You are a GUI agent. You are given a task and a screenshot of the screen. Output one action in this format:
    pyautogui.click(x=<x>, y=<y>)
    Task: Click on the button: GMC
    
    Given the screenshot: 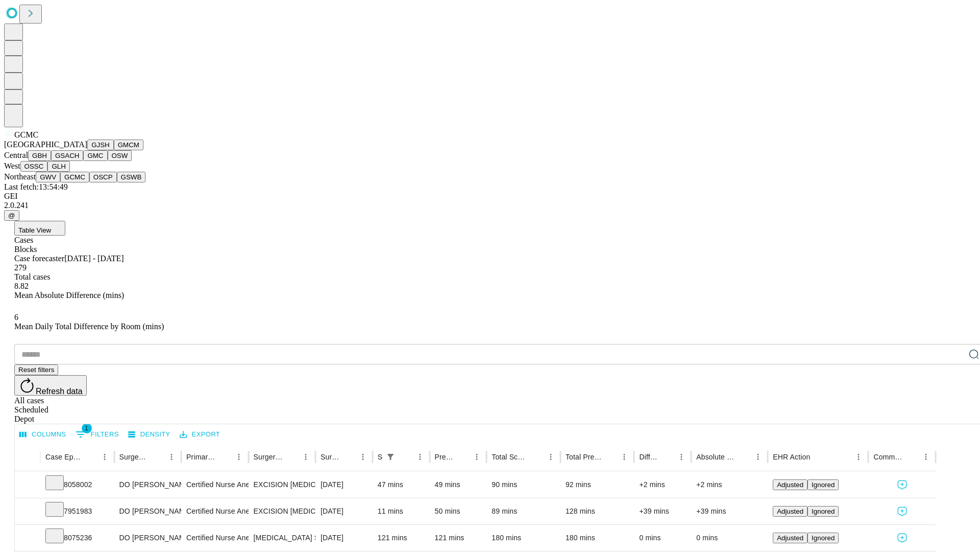 What is the action you would take?
    pyautogui.click(x=95, y=156)
    